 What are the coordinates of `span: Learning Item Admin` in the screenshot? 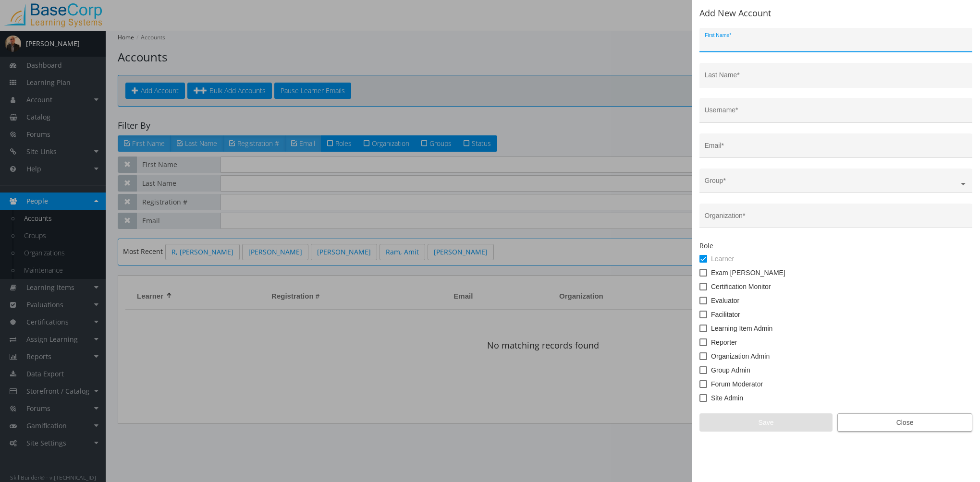 It's located at (741, 328).